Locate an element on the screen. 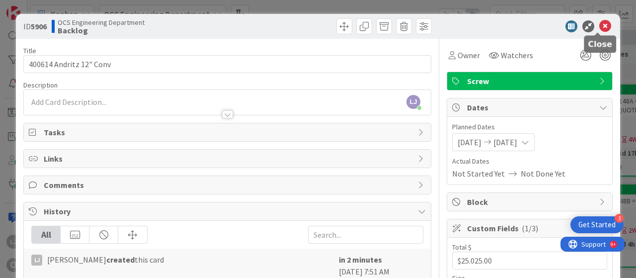  span: Dates is located at coordinates (530, 107).